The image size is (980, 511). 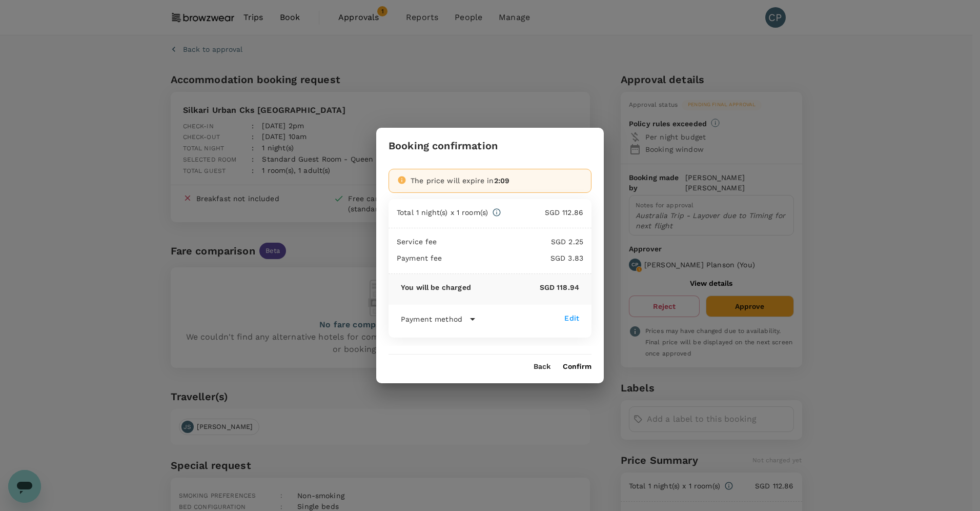 I want to click on p: SGD 118.94, so click(x=525, y=287).